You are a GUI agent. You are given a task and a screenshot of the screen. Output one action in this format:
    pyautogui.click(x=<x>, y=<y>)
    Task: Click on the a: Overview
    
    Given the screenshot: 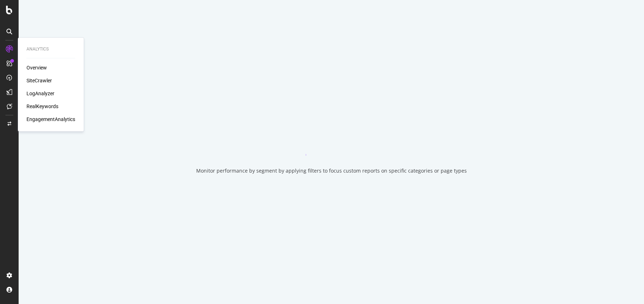 What is the action you would take?
    pyautogui.click(x=37, y=67)
    